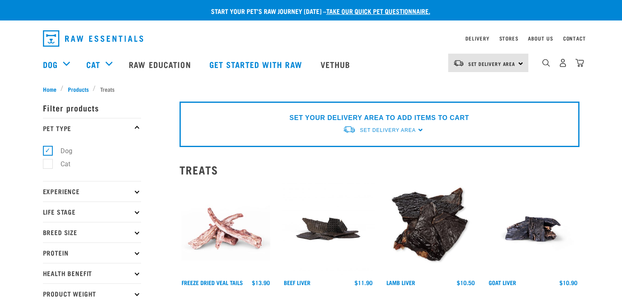 This screenshot has width=622, height=299. What do you see at coordinates (212, 282) in the screenshot?
I see `a: Freeze Dried Veal Tails` at bounding box center [212, 282].